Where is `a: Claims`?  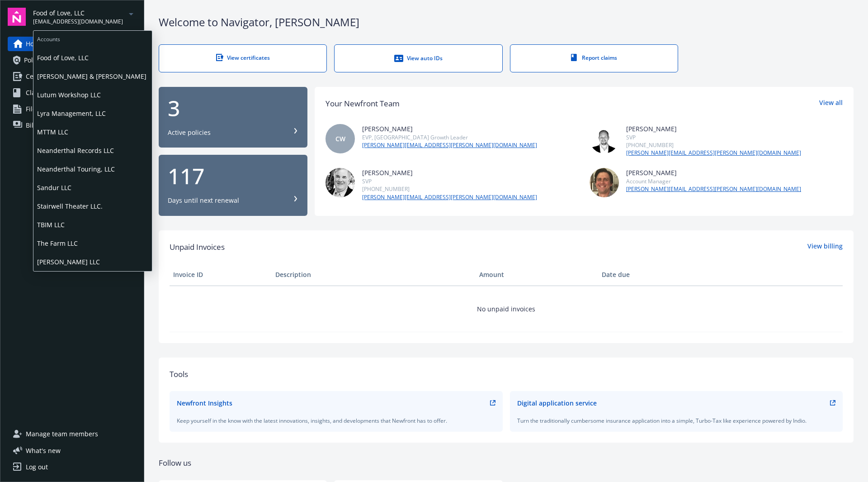 a: Claims is located at coordinates (72, 92).